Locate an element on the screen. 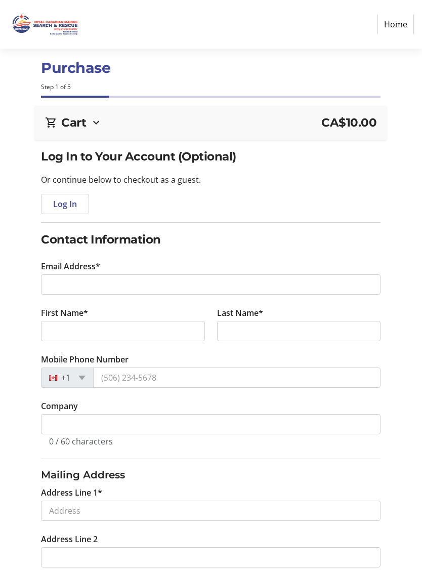 The image size is (422, 570). h2: Cart is located at coordinates (73, 123).